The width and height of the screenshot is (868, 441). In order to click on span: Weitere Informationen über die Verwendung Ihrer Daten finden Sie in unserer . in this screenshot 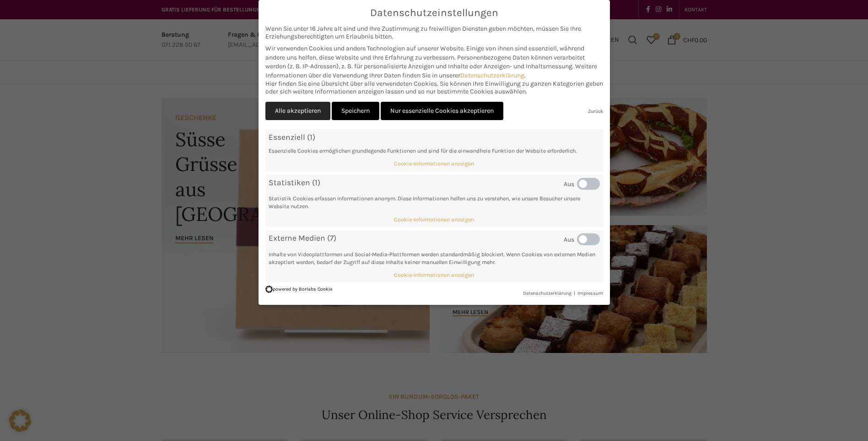, I will do `click(431, 70)`.